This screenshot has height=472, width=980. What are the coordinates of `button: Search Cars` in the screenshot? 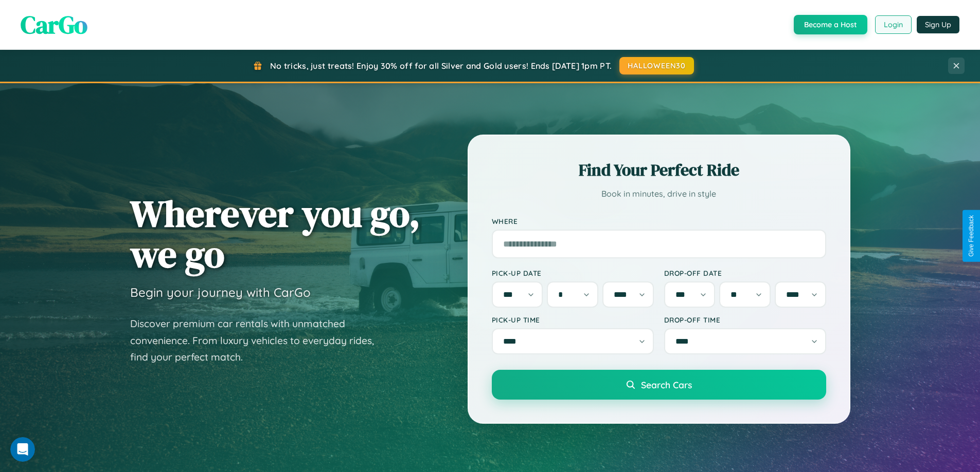 It's located at (659, 385).